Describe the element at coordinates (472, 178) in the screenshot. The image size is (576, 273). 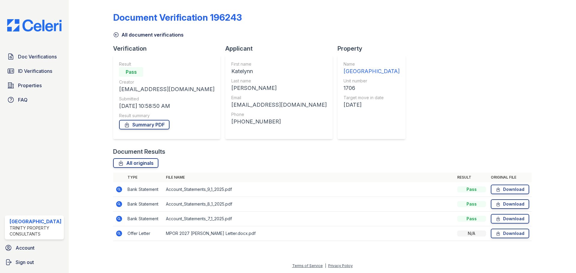
I see `th: Result` at that location.